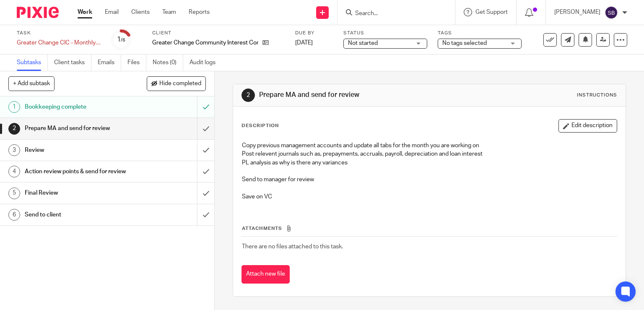  Describe the element at coordinates (218, 33) in the screenshot. I see `label: Client` at that location.